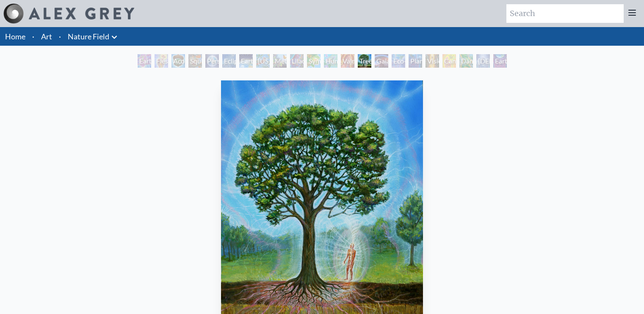 The height and width of the screenshot is (314, 644). What do you see at coordinates (382, 61) in the screenshot?
I see `div: Gaia` at bounding box center [382, 61].